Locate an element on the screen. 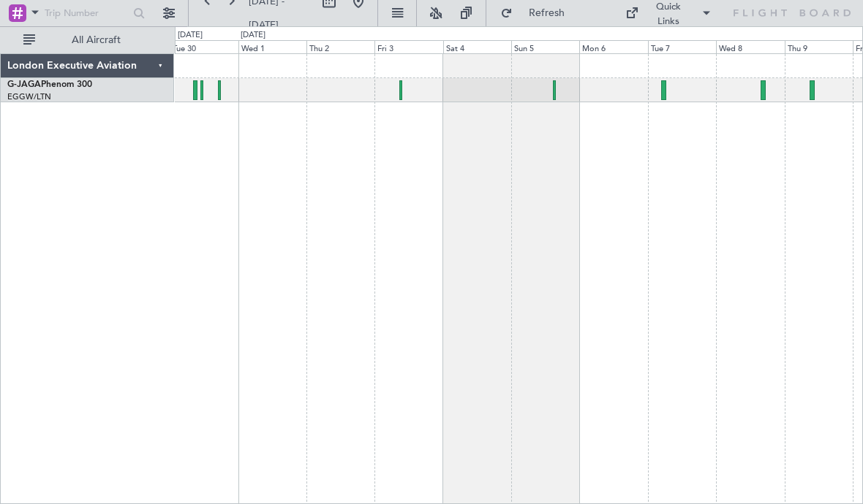 The image size is (863, 504). a: EGGW/LTN is located at coordinates (29, 96).